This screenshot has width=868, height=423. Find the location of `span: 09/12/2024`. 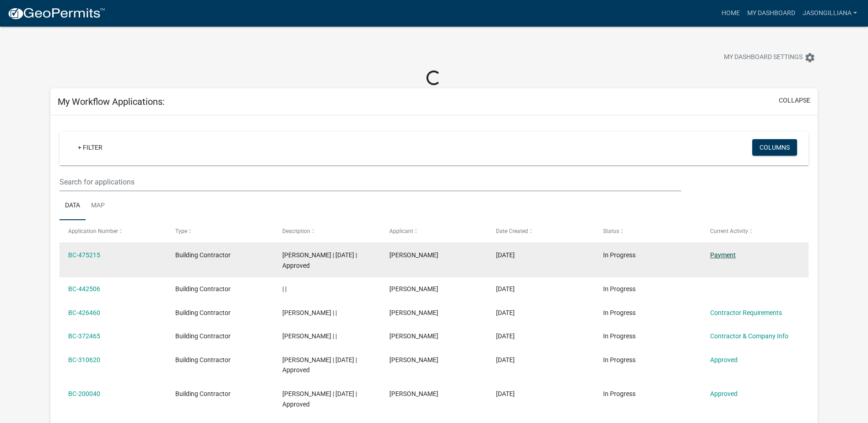

span: 09/12/2024 is located at coordinates (505, 360).